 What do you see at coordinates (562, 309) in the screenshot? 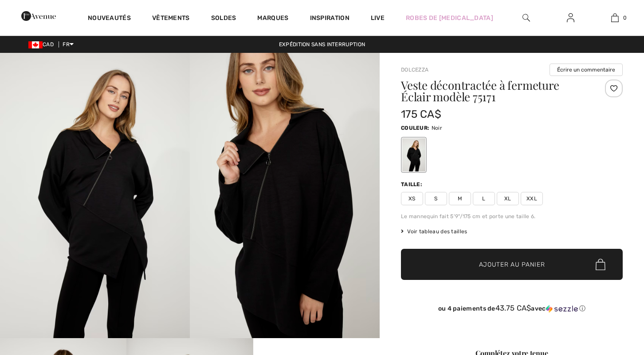
I see `img: Sezzle` at bounding box center [562, 309].